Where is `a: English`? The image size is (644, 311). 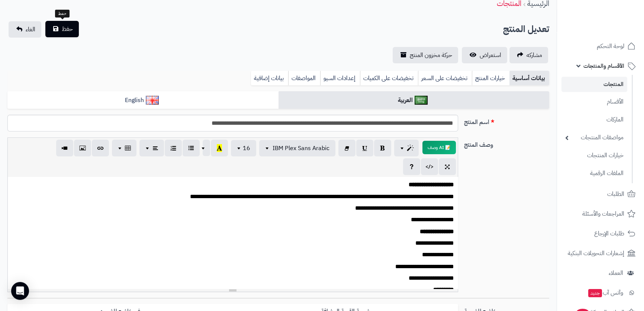
a: English is located at coordinates (143, 100).